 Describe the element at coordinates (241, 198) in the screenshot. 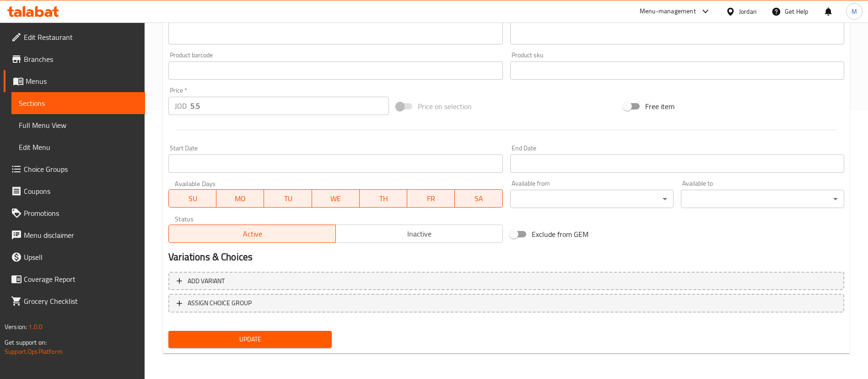

I see `span: MO` at that location.